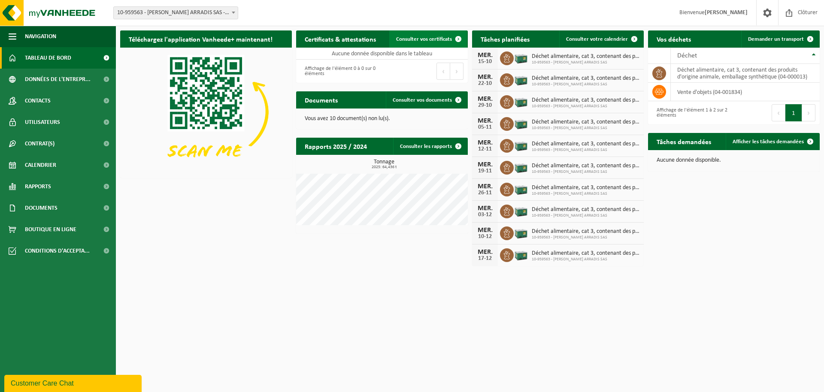 This screenshot has width=824, height=392. I want to click on span: Utilisateurs, so click(42, 122).